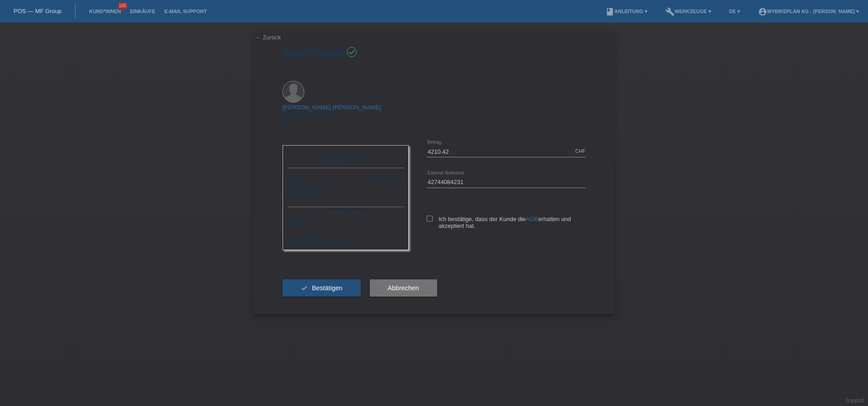  Describe the element at coordinates (385, 181) in the screenshot. I see `div: CHF 4'210.42` at that location.